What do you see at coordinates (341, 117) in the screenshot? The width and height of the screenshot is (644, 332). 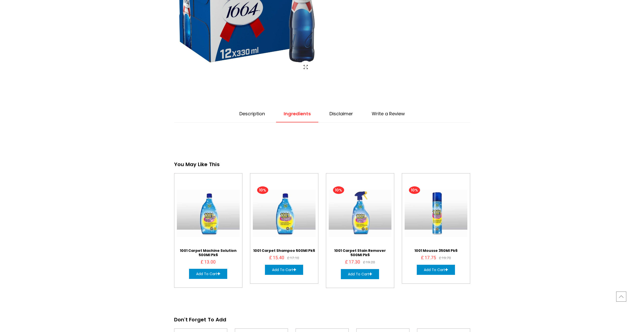 I see `a: Disclaimer` at bounding box center [341, 117].